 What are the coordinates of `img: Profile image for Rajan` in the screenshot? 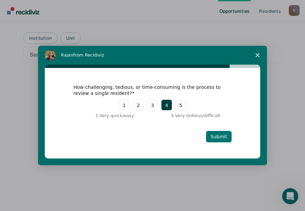 It's located at (50, 55).